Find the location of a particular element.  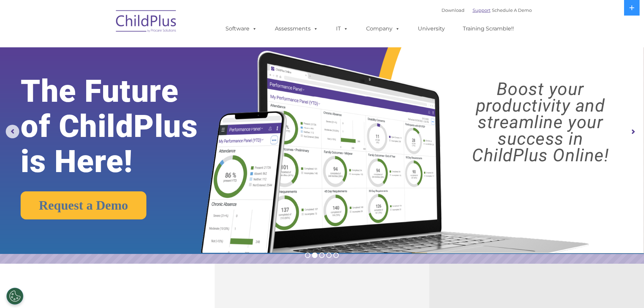

span: Last name is located at coordinates (104, 47).